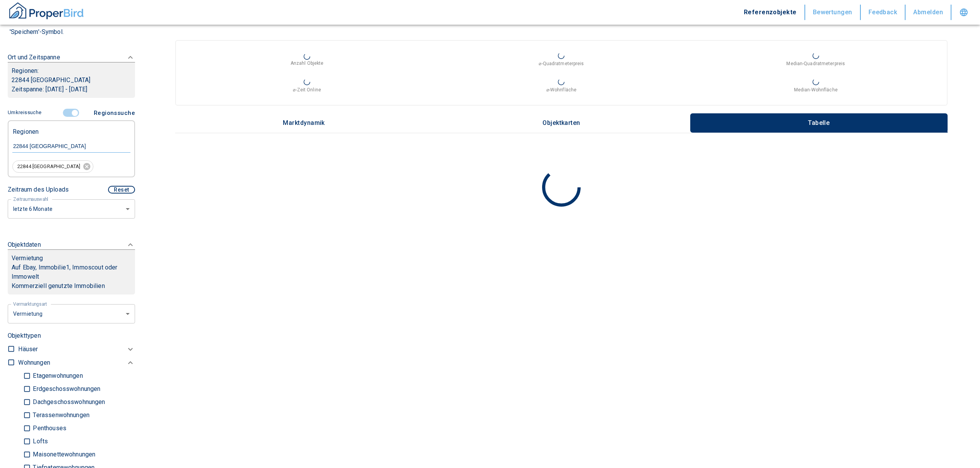 The width and height of the screenshot is (980, 468). I want to click on p: Etagenwohnungen, so click(57, 376).